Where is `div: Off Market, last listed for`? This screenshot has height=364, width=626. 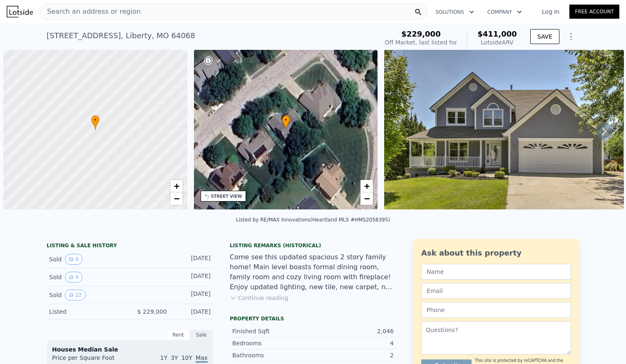 div: Off Market, last listed for is located at coordinates (421, 42).